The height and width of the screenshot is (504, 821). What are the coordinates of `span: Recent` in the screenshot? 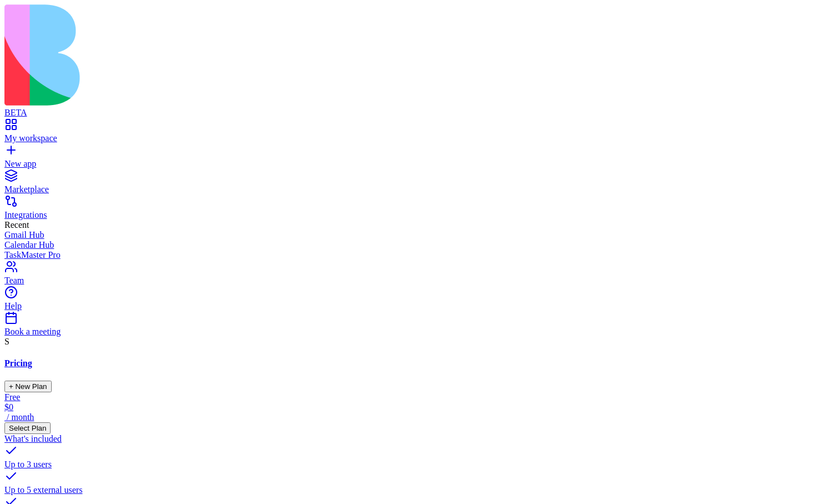 It's located at (17, 224).